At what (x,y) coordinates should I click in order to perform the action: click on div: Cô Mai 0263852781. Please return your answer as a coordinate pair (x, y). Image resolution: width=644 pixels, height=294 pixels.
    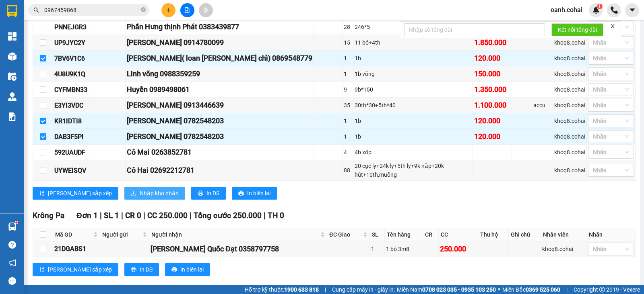
    Looking at the image, I should click on (220, 152).